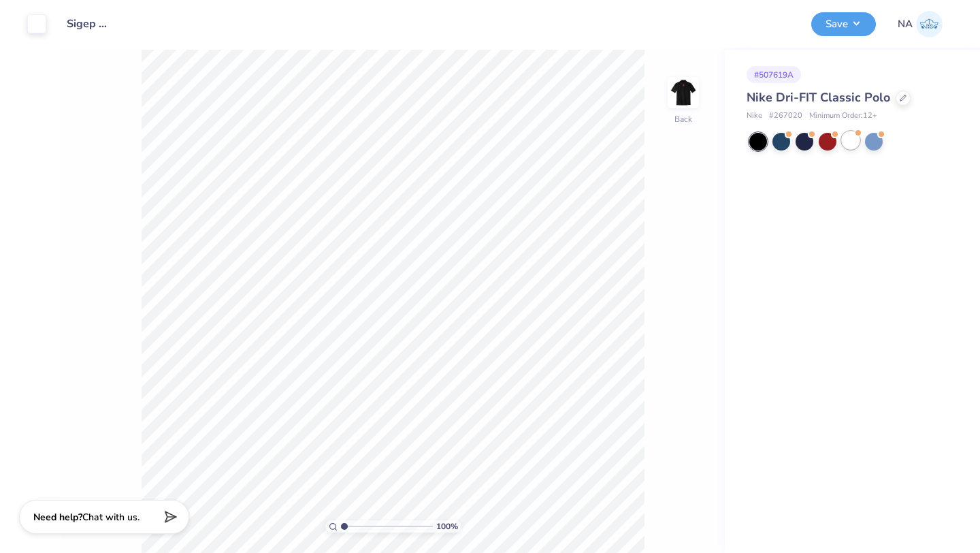  I want to click on div: Back, so click(683, 119).